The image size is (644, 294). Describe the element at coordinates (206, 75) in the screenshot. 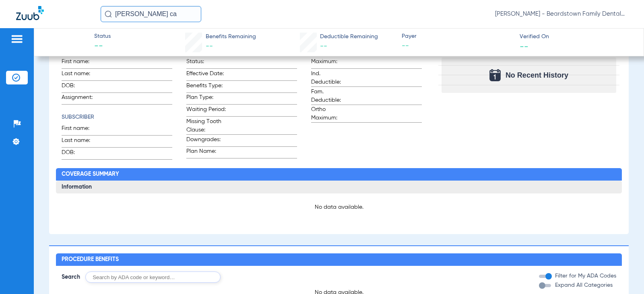

I see `span: Effective Date:` at that location.